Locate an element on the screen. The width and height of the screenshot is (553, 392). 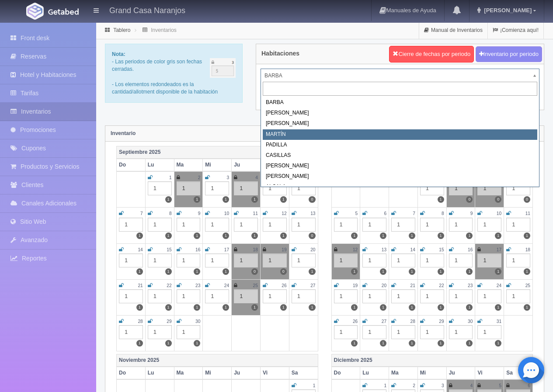
div: ALCALA is located at coordinates (400, 187).